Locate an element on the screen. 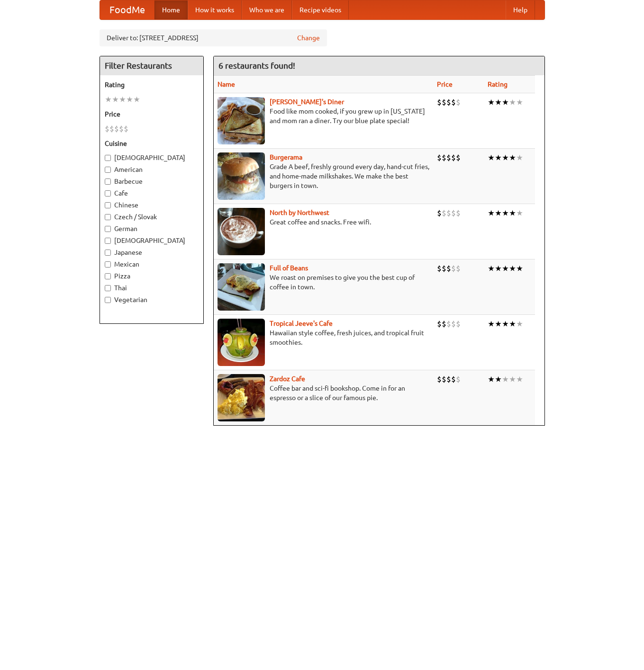 This screenshot has width=644, height=670. a: Name is located at coordinates (226, 84).